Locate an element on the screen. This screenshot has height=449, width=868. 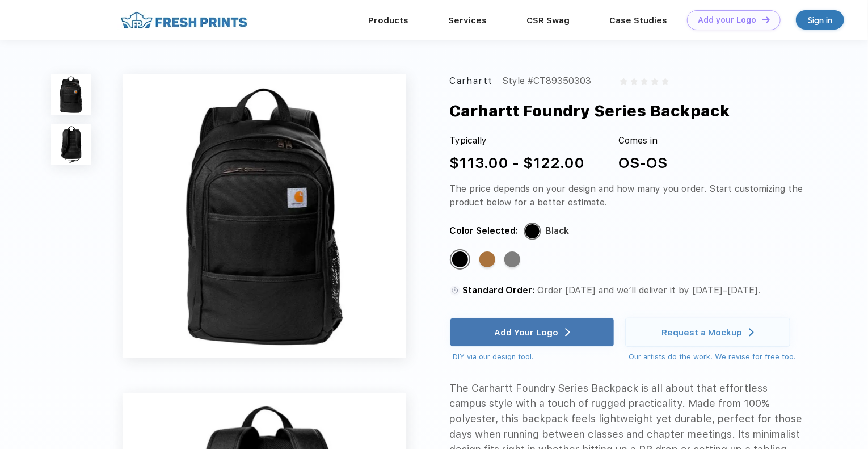
img: fo%20logo%202.webp is located at coordinates (184, 20).